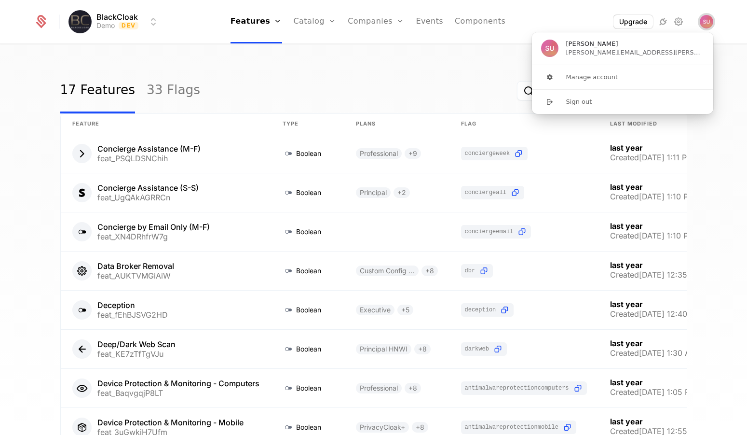  Describe the element at coordinates (623, 101) in the screenshot. I see `button: Sign out` at that location.